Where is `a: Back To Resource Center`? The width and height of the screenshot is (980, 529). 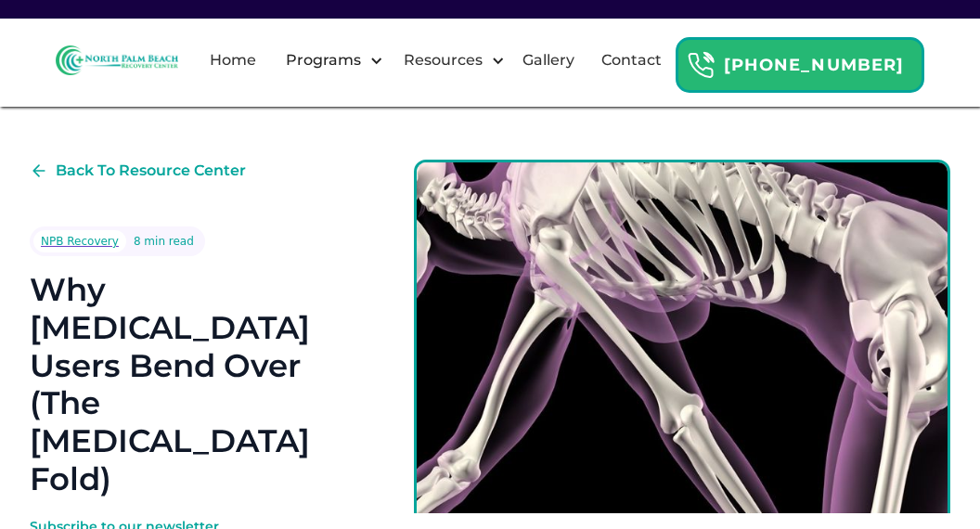
a: Back To Resource Center is located at coordinates (137, 171).